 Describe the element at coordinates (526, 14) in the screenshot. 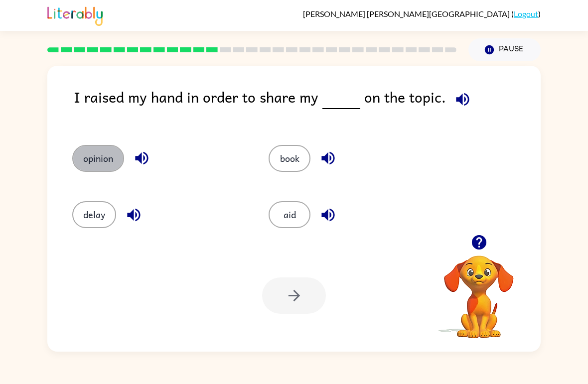

I see `a: Logout` at that location.